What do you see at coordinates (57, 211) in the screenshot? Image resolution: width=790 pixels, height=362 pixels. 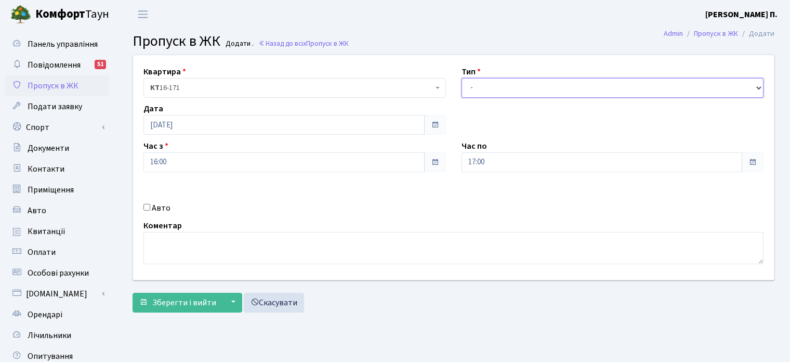 I see `a: Авто` at bounding box center [57, 211].